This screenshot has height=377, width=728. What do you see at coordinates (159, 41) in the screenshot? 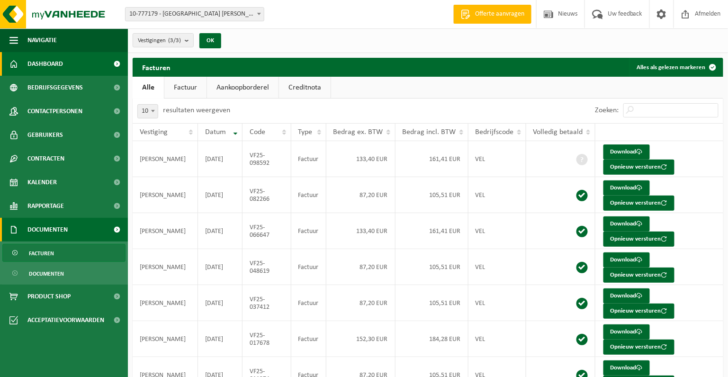
I see `span: Vestigingen` at bounding box center [159, 41].